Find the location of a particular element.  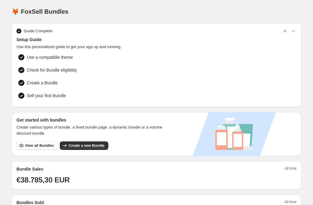

span: Create a new Bundle is located at coordinates (86, 146).